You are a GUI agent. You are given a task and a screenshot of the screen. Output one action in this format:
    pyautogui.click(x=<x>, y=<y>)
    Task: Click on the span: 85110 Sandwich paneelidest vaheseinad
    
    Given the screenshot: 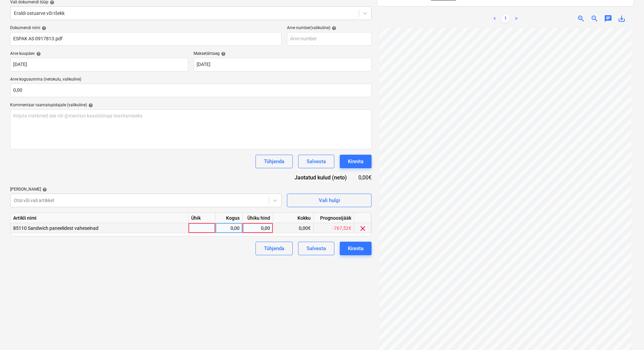 What is the action you would take?
    pyautogui.click(x=56, y=228)
    